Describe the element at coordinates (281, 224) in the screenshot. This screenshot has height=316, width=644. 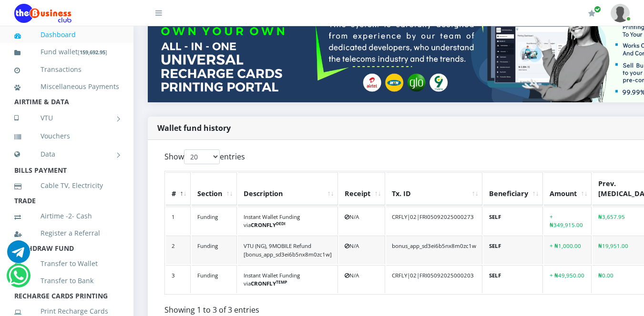
I see `sup: DEDI` at that location.